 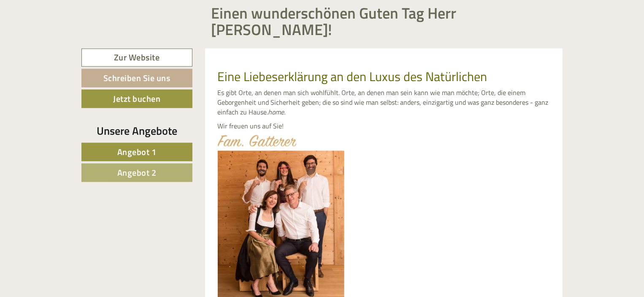 What do you see at coordinates (384, 126) in the screenshot?
I see `p: Wir freuen uns auf Sie!` at bounding box center [384, 126].